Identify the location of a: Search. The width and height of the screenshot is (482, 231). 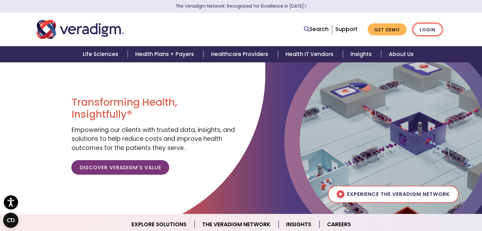
(316, 29).